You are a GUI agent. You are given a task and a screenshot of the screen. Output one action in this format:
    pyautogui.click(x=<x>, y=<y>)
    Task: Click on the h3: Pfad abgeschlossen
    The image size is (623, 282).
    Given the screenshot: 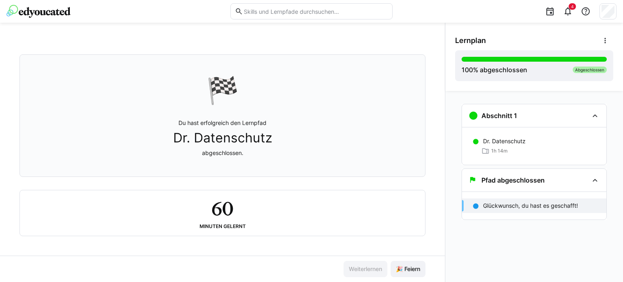 What is the action you would take?
    pyautogui.click(x=513, y=180)
    